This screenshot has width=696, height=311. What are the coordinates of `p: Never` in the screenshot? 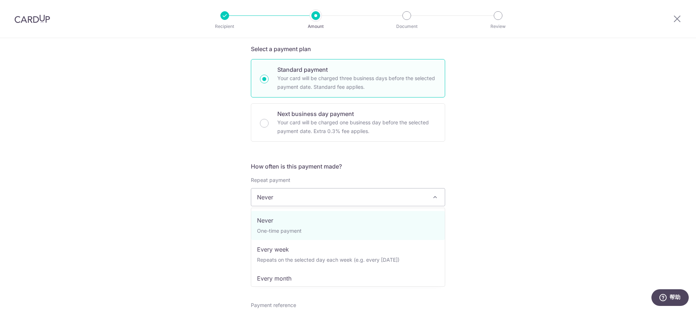 It's located at (348, 220).